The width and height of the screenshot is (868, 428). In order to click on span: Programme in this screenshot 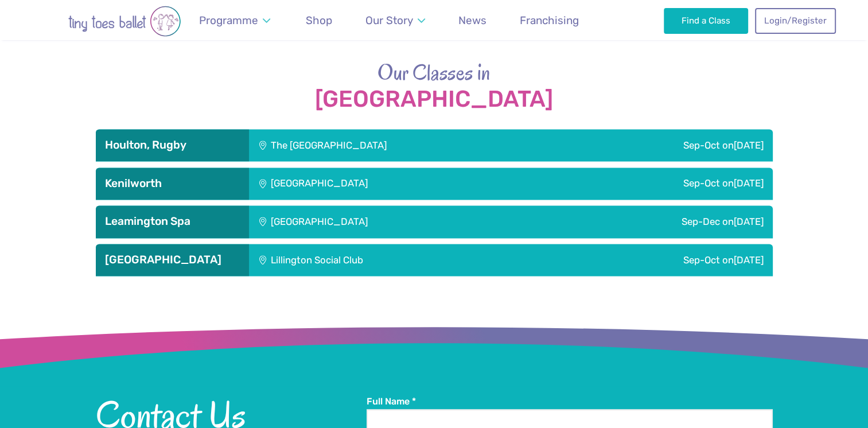, I will do `click(228, 20)`.